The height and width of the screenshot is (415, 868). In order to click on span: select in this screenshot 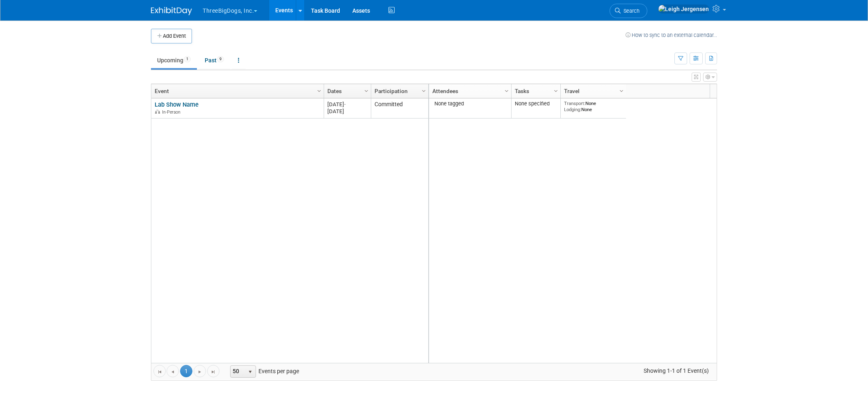, I will do `click(250, 372)`.